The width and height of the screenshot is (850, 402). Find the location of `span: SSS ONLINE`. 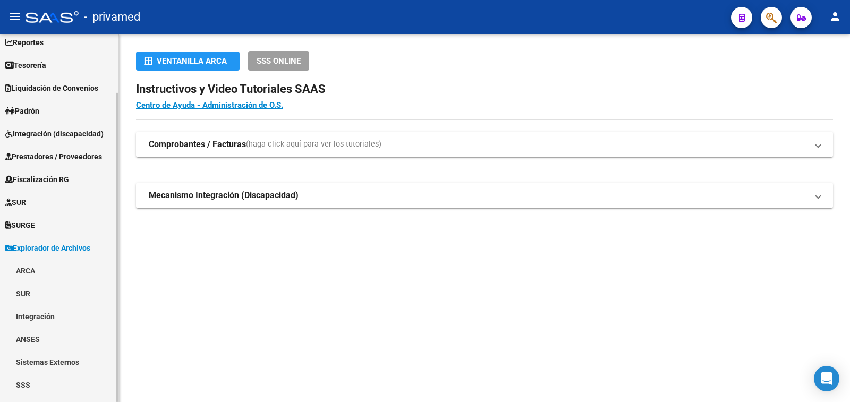

span: SSS ONLINE is located at coordinates (279, 61).